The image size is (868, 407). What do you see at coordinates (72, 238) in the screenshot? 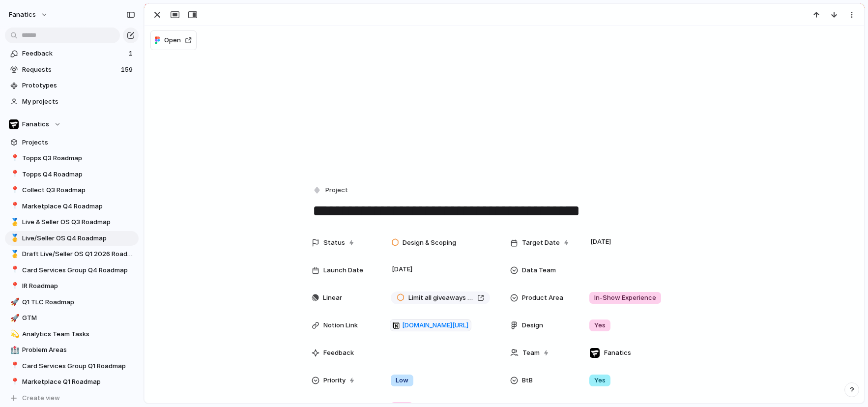
I see `a: 🥇Live/Seller OS Q4 Roadmap` at bounding box center [72, 238].